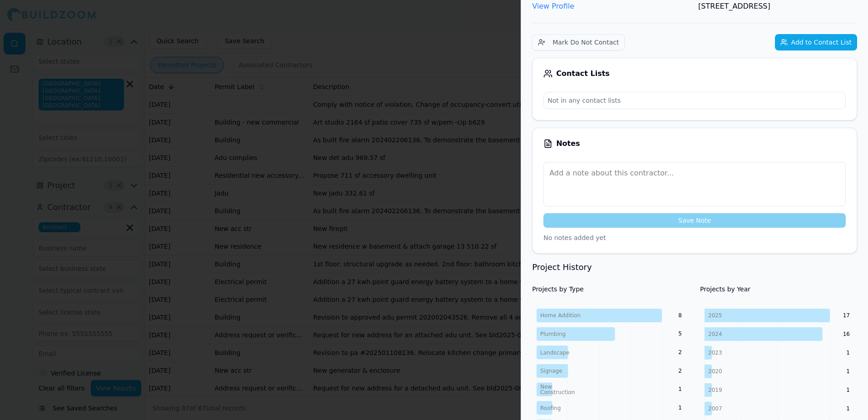  I want to click on text: 8, so click(681, 315).